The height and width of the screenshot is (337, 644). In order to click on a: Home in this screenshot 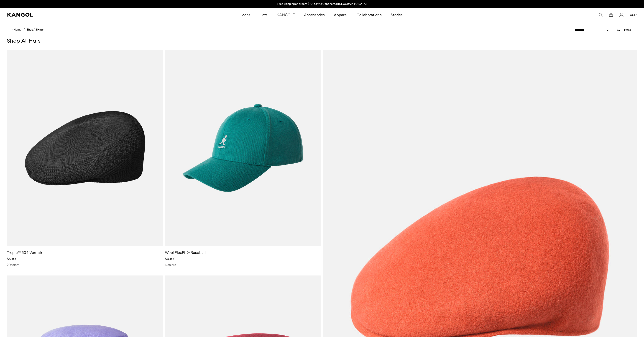, I will do `click(15, 30)`.